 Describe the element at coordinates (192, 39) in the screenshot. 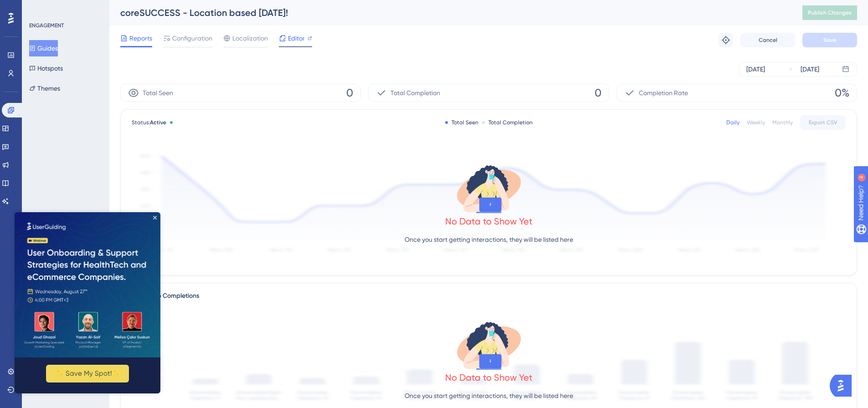

I see `span: Configuration` at that location.